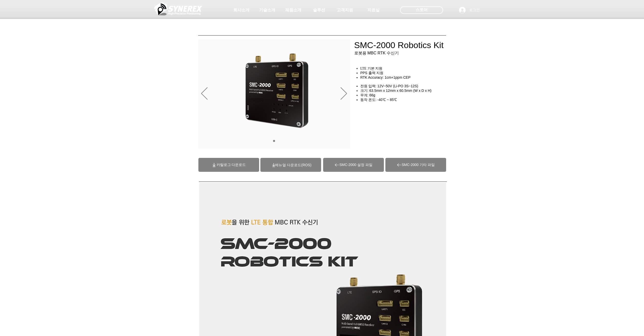  What do you see at coordinates (228, 165) in the screenshot?
I see `a: 카탈로그 다운로드` at bounding box center [228, 165].